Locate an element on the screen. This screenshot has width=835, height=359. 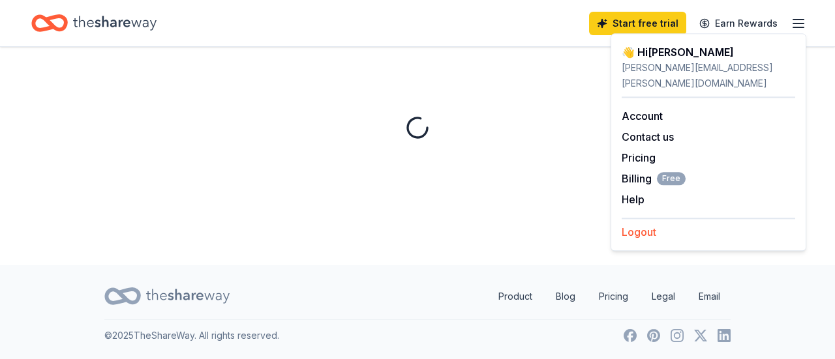
button: Logout is located at coordinates (639, 232).